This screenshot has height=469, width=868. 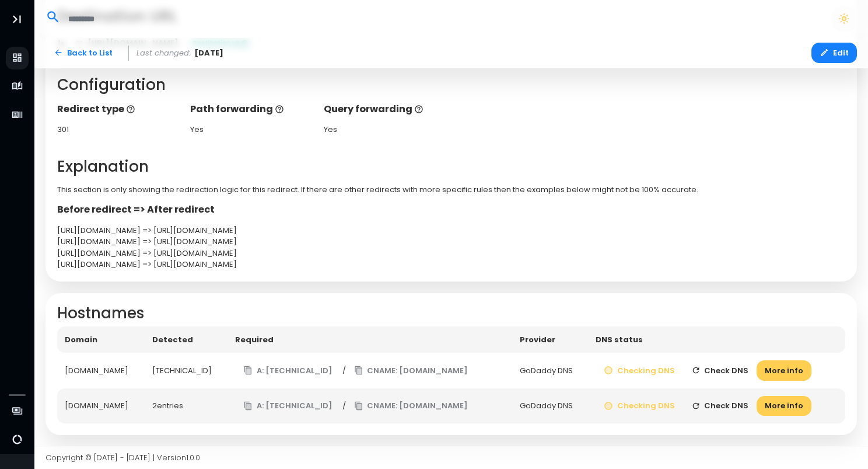 What do you see at coordinates (384, 109) in the screenshot?
I see `p: Query forwarding` at bounding box center [384, 109].